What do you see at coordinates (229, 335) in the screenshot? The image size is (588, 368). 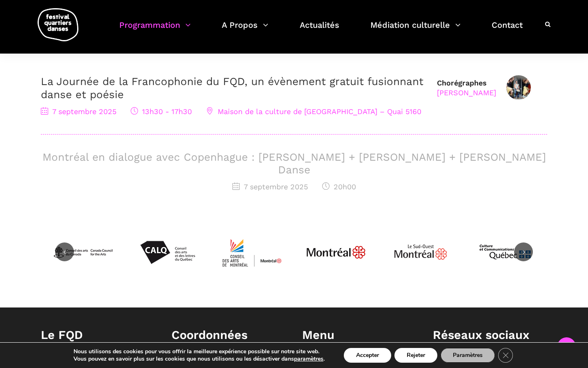 I see `h1: Coordonnées` at bounding box center [229, 335].